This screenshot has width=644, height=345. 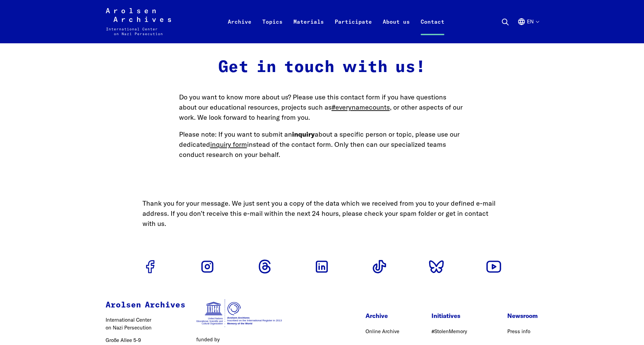 What do you see at coordinates (437, 266) in the screenshot?
I see `a: Go to Bluesky profile` at bounding box center [437, 266].